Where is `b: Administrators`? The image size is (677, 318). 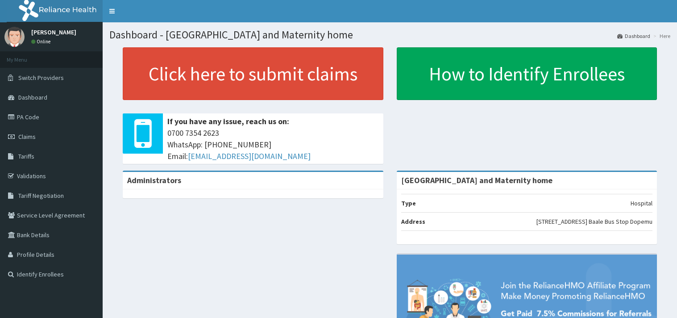
b: Administrators is located at coordinates (154, 180).